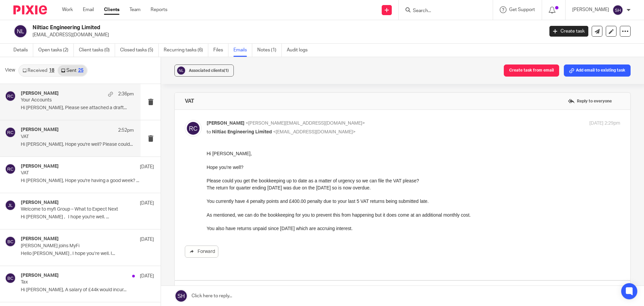 The width and height of the screenshot is (644, 306). Describe the element at coordinates (52, 70) in the screenshot. I see `div: 18` at that location.